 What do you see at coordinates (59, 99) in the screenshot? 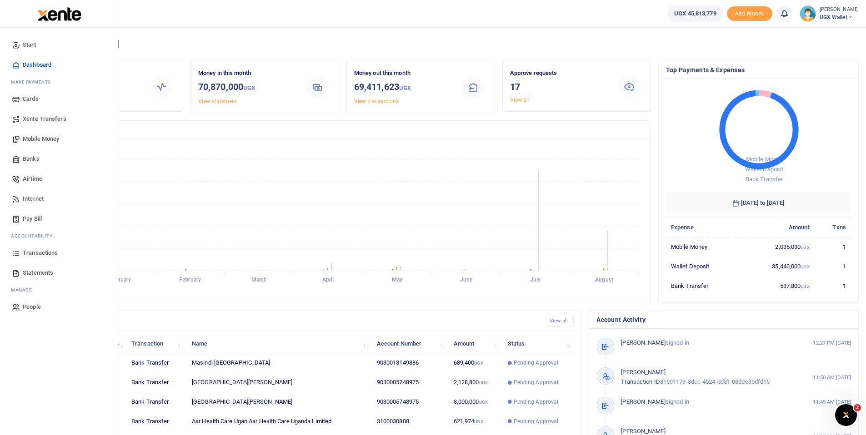
I see `a: Cards` at bounding box center [59, 99].